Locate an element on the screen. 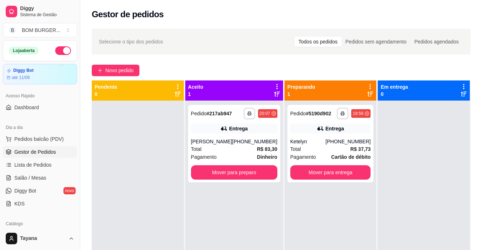  div: 19:56 is located at coordinates (358, 113).